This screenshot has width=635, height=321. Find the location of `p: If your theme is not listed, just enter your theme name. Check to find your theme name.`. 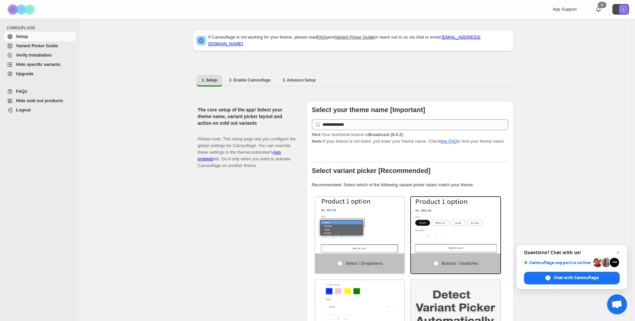

p: If your theme is not listed, just enter your theme name. Check to find your theme name. is located at coordinates (410, 138).